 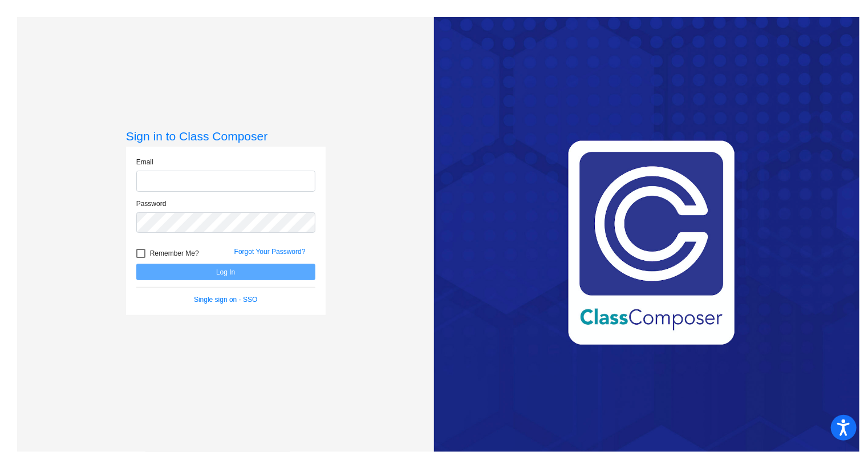 What do you see at coordinates (226, 271) in the screenshot?
I see `button: Log In` at bounding box center [226, 271].